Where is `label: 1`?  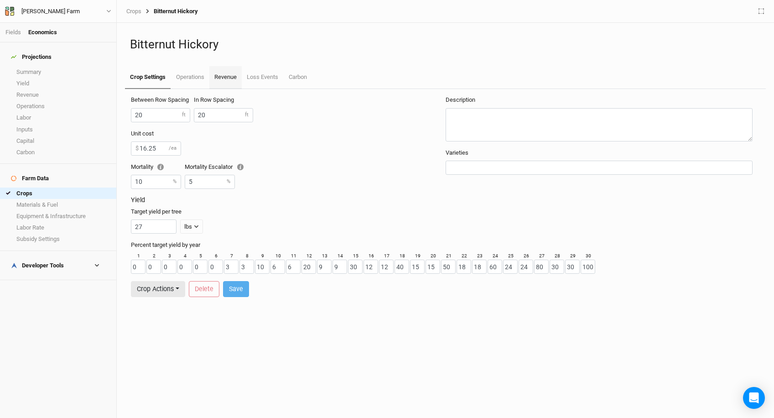
label: 1 is located at coordinates (139, 256).